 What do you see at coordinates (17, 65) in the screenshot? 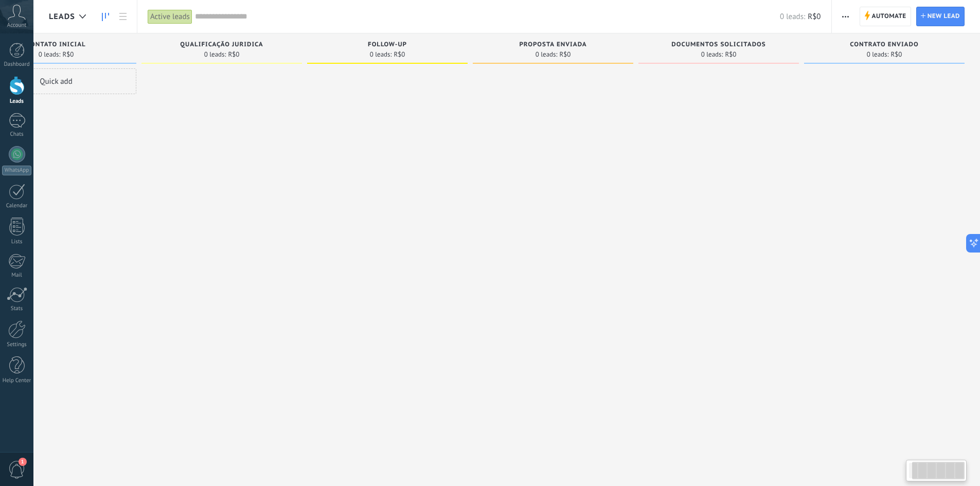
I see `div: Dashboard` at bounding box center [17, 65].